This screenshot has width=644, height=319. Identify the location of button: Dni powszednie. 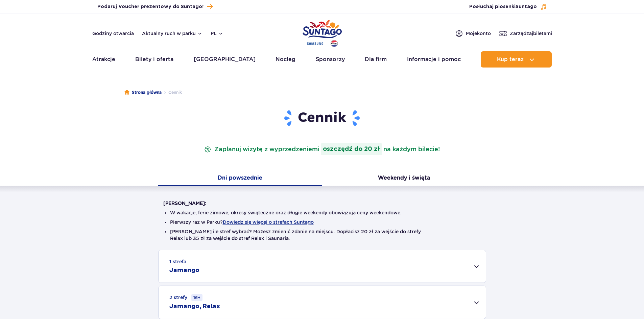
(240, 179).